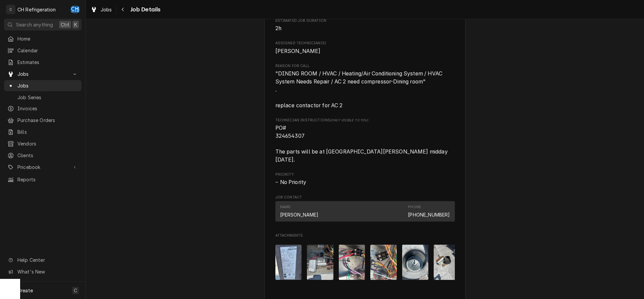 This screenshot has width=644, height=299. Describe the element at coordinates (43, 62) in the screenshot. I see `a: Estimates` at that location.